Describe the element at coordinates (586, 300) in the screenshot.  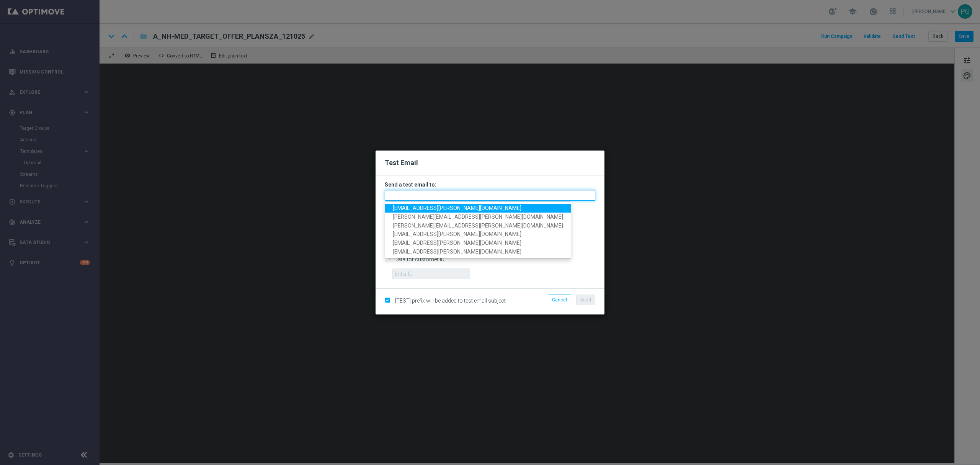
I see `button: Send` at that location.